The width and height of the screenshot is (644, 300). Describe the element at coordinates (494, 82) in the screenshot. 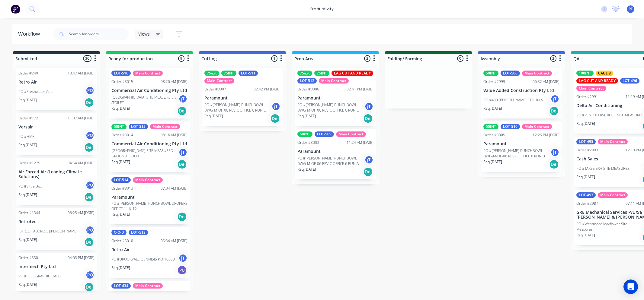

I see `div: Order #2999` at that location.